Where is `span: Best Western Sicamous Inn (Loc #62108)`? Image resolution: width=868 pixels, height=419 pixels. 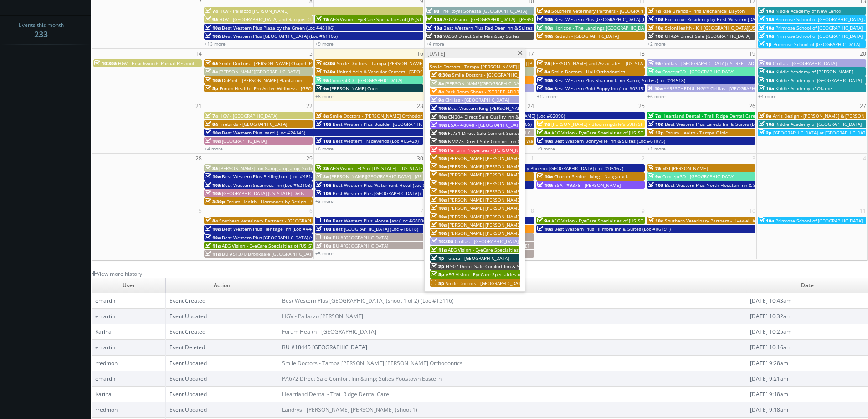
span: Best Western Sicamous Inn (Loc #62108) is located at coordinates (267, 185).